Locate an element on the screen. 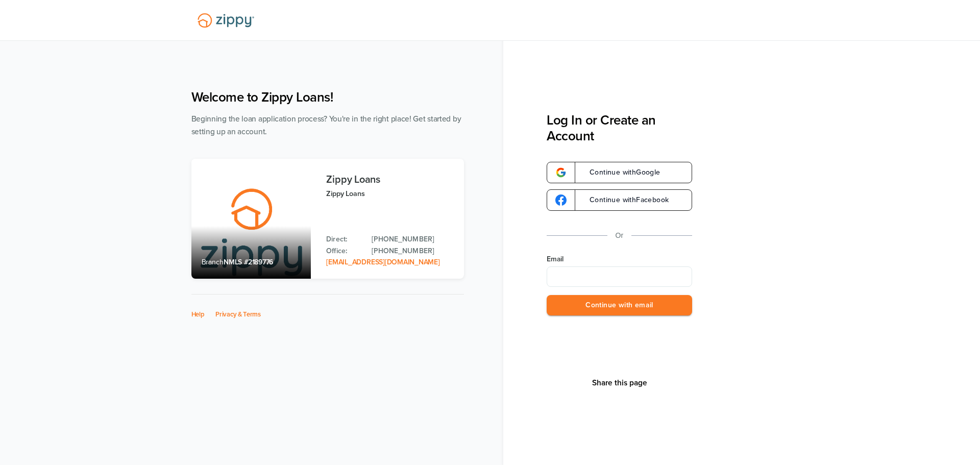  a: google-logoContinue withGoogle is located at coordinates (619, 172).